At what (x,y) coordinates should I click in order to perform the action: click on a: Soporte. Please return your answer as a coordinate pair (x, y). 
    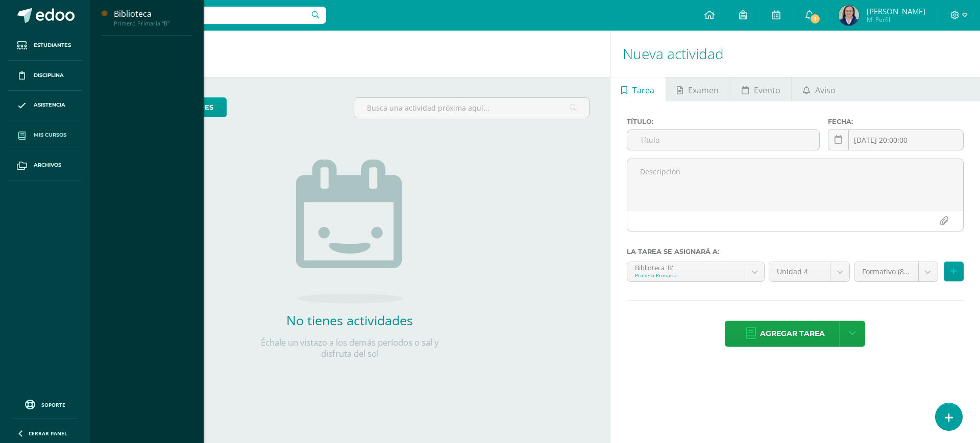
    Looking at the image, I should click on (45, 403).